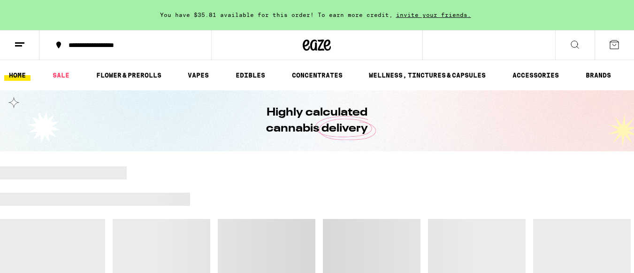  I want to click on a: VAPES, so click(198, 75).